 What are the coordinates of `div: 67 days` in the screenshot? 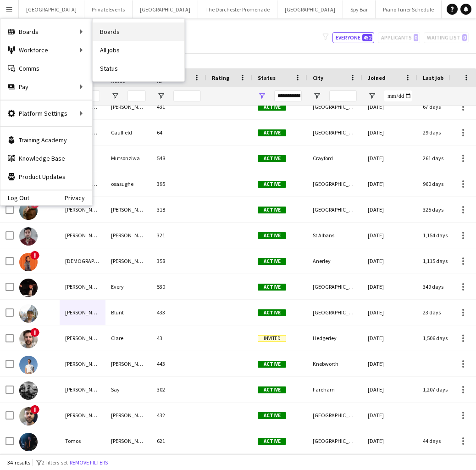 It's located at (445, 107).